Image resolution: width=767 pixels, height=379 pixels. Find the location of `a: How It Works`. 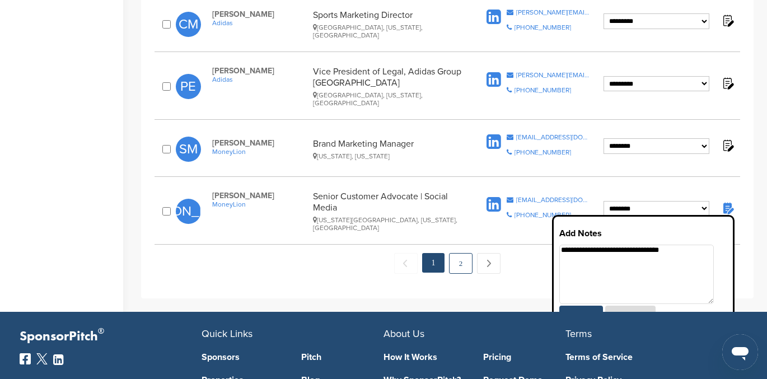

a: How It Works is located at coordinates (425, 357).